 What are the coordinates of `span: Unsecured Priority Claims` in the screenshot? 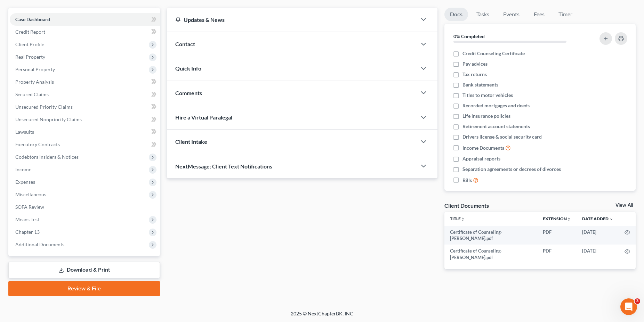 It's located at (44, 107).